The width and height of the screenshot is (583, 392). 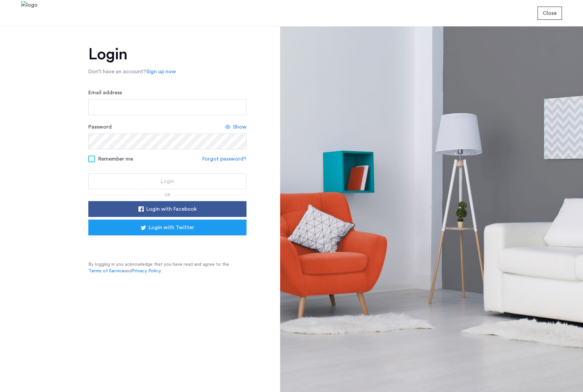 What do you see at coordinates (171, 228) in the screenshot?
I see `span: Login with Twitter` at bounding box center [171, 228].